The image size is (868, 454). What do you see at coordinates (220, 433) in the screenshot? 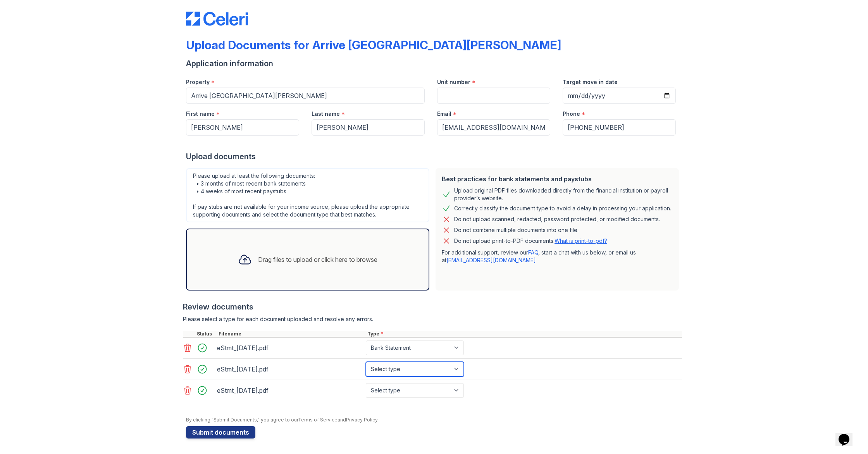
I see `button: Submit documents` at bounding box center [220, 433].